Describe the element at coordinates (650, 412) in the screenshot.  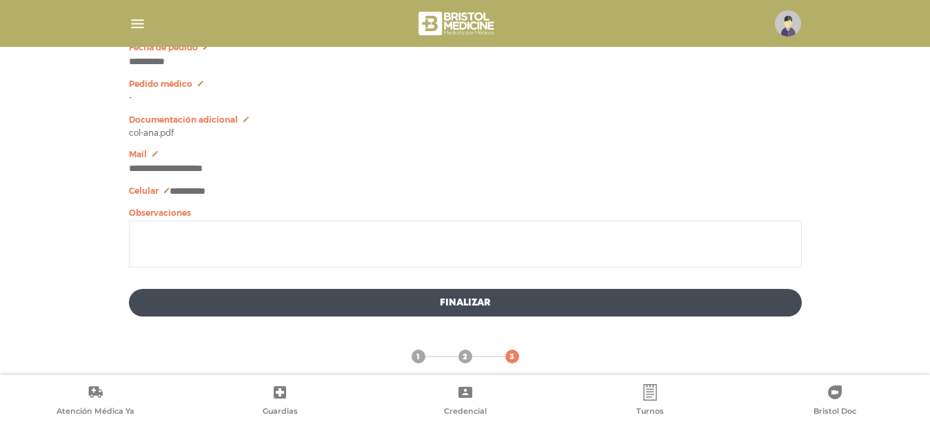
I see `span: Turnos` at that location.